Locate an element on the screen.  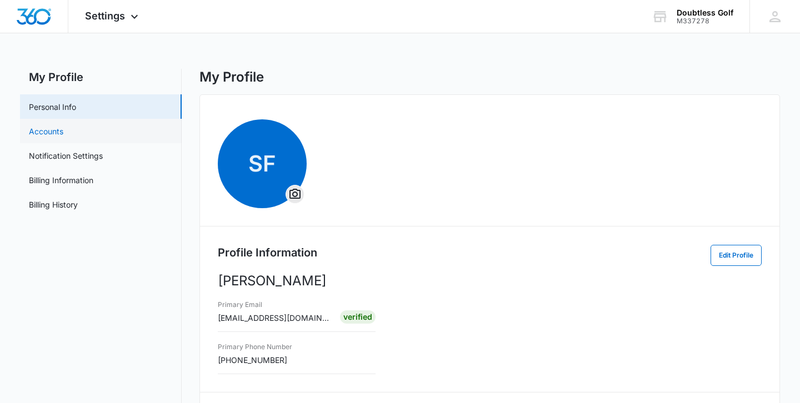
h3: Primary Phone Number is located at coordinates (255, 347).